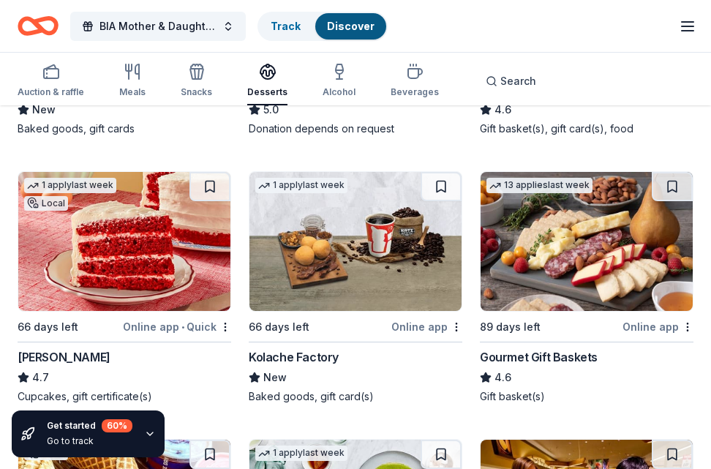  Describe the element at coordinates (117, 426) in the screenshot. I see `div: 60 %` at that location.